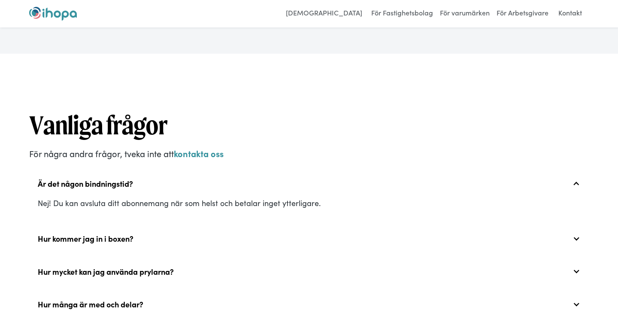 This screenshot has width=618, height=334. What do you see at coordinates (53, 14) in the screenshot?
I see `img: ihopa logo` at bounding box center [53, 14].